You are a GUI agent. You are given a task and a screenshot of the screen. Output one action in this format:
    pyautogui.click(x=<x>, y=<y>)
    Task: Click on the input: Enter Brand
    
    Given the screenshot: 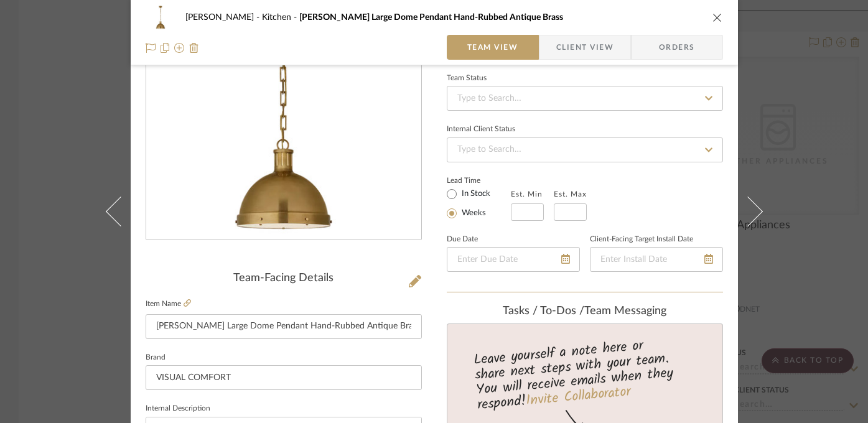 What is the action you would take?
    pyautogui.click(x=284, y=377)
    